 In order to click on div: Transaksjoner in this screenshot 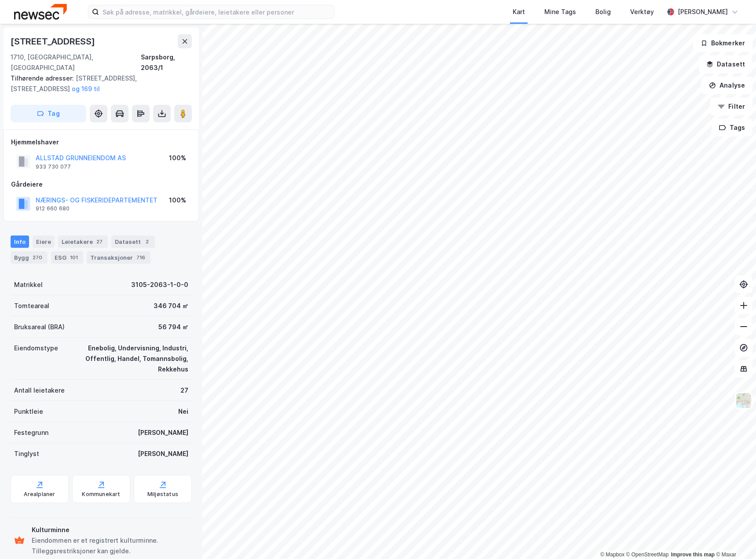, I will do `click(118, 258)`.